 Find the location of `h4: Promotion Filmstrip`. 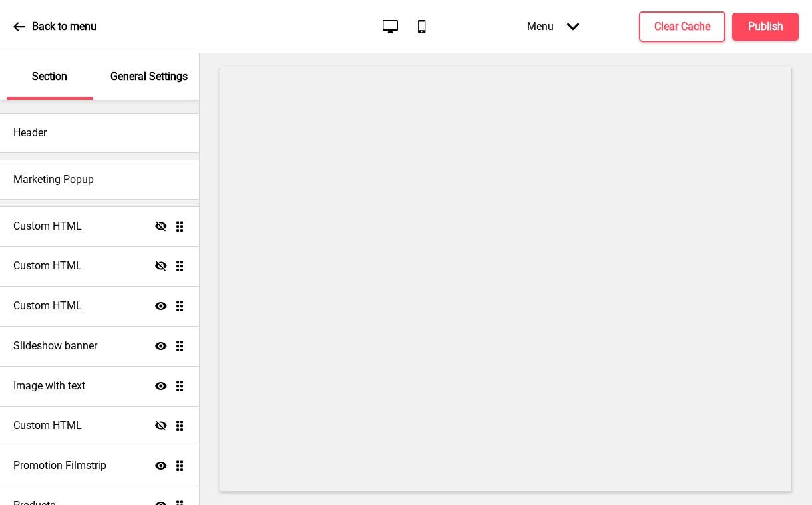

h4: Promotion Filmstrip is located at coordinates (60, 466).